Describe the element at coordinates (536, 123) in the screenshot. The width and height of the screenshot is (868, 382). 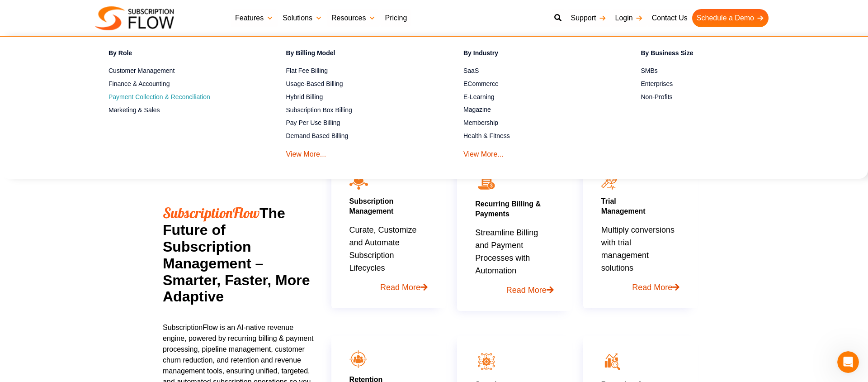
I see `a: Membership` at that location.